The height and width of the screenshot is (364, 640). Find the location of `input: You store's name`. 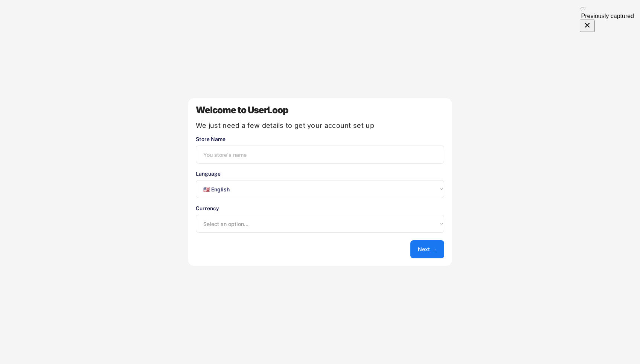

input: You store's name is located at coordinates (320, 154).